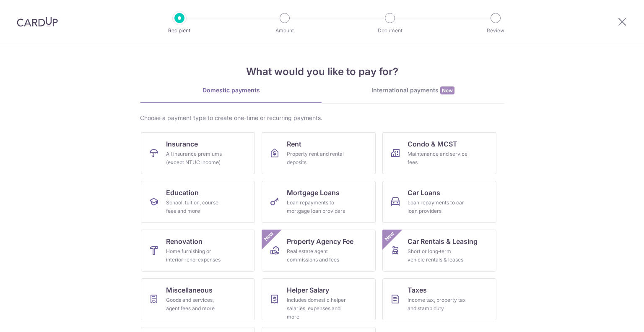  What do you see at coordinates (322, 71) in the screenshot?
I see `h4: What would you like to pay for?` at bounding box center [322, 71].